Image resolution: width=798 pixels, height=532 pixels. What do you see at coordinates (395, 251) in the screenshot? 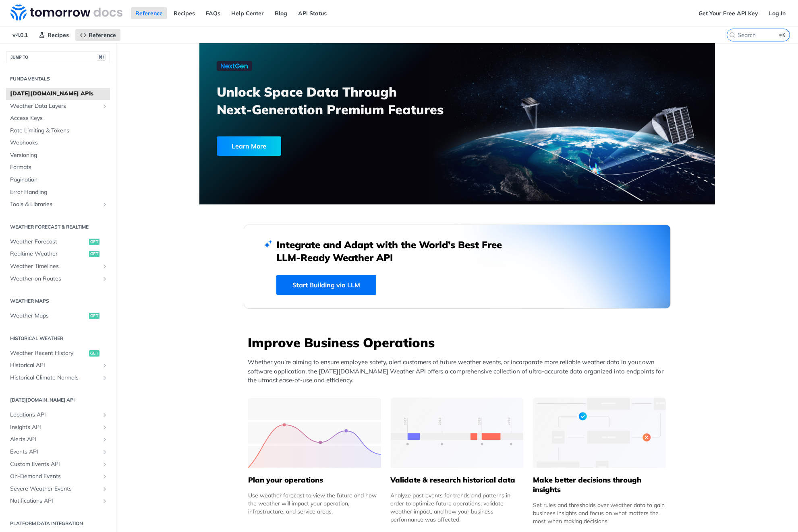
I see `h2: Integrate and Adapt with the World’s Best Free LLM-Ready Weather API` at bounding box center [395, 251].